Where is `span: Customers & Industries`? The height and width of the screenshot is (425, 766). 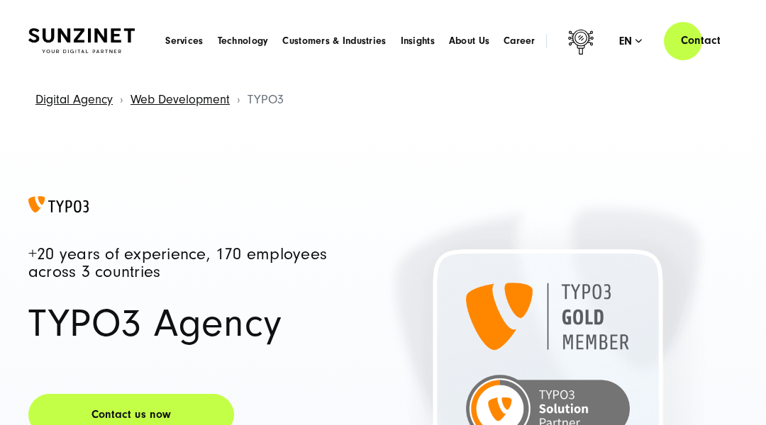
span: Customers & Industries is located at coordinates (334, 41).